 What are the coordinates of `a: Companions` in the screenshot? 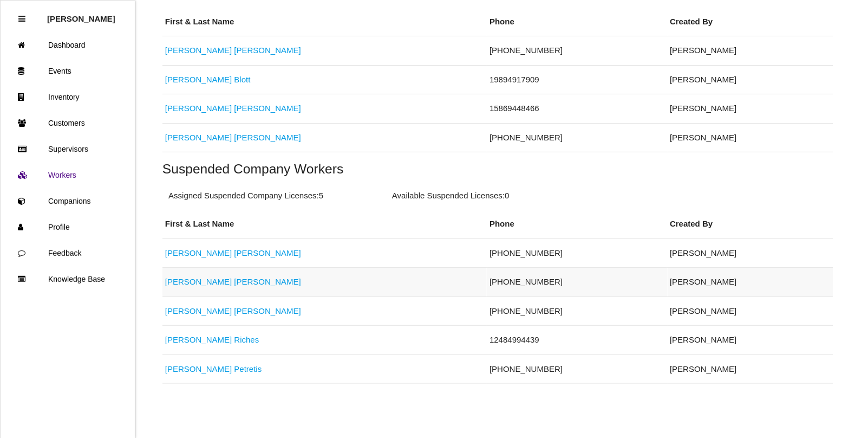 It's located at (68, 201).